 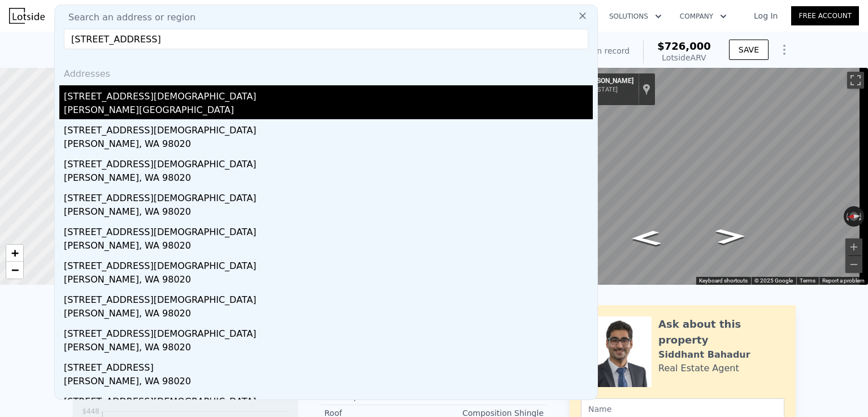 I want to click on button: Zoom in, so click(x=854, y=247).